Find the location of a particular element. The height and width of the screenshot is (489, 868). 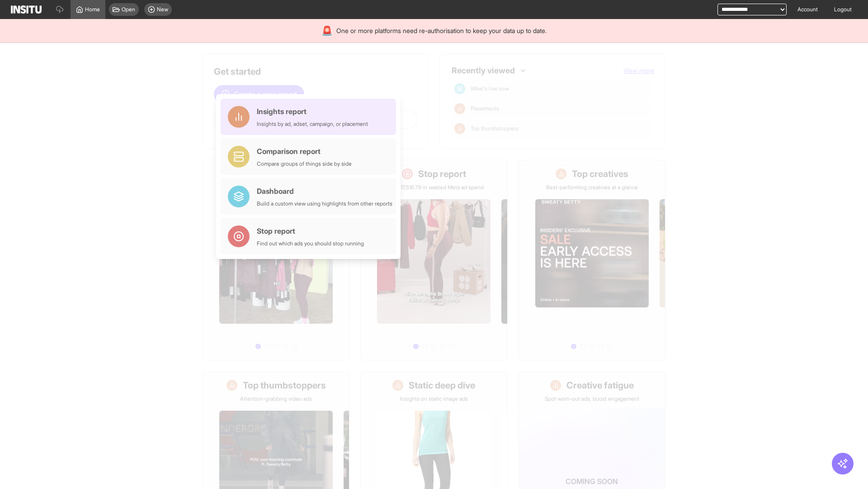

div: Build a custom view using highlights from other reports is located at coordinates (325, 204).